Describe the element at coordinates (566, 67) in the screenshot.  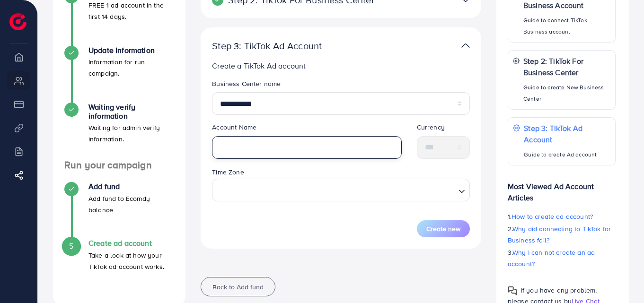
I see `p: Step 2: TikTok For Business Center` at that location.